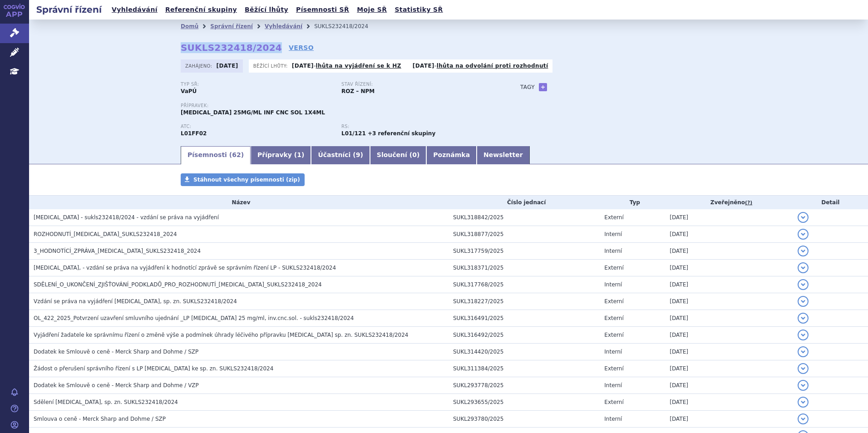 This screenshot has width=868, height=433. Describe the element at coordinates (524, 419) in the screenshot. I see `td: SUKL293780/2025` at that location.